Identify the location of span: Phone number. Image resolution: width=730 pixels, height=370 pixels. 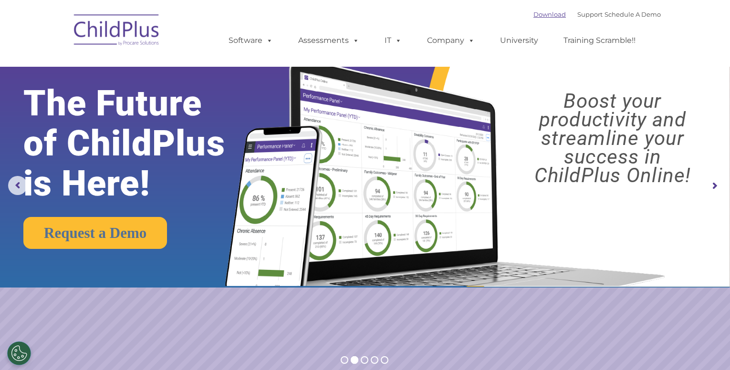
(153, 106).